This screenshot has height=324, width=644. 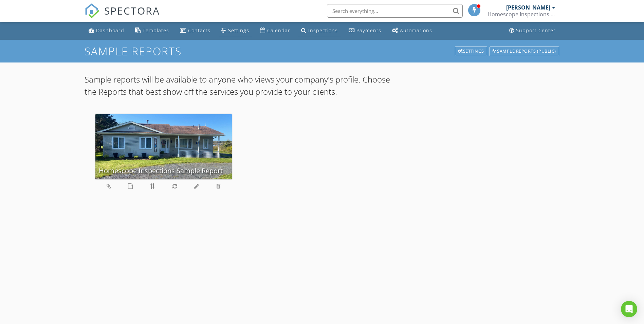 I want to click on div: Payments, so click(x=369, y=30).